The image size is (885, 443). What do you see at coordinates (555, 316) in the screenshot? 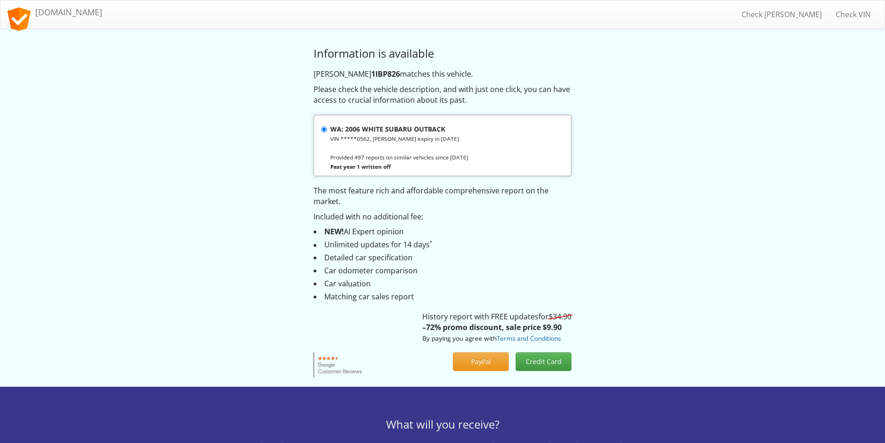
I see `span: for` at bounding box center [555, 316].